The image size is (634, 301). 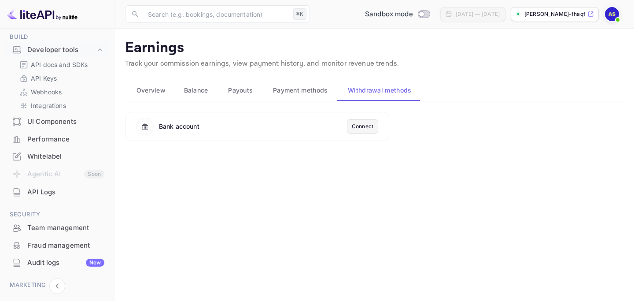 What do you see at coordinates (59, 64) in the screenshot?
I see `p: API docs and SDKs` at bounding box center [59, 64].